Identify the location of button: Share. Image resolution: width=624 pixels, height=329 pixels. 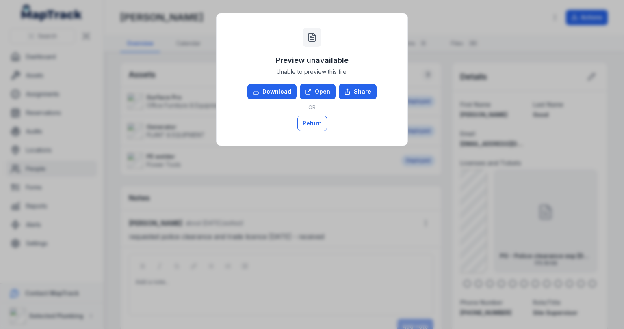
(357, 92).